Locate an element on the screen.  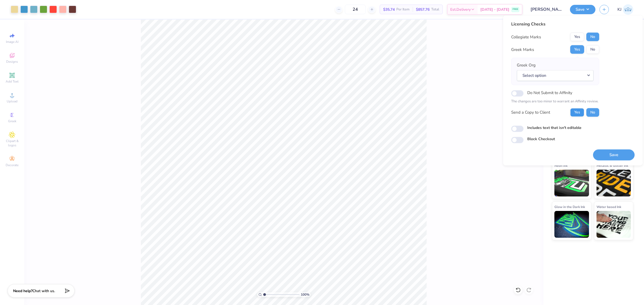
strong: Need help? is located at coordinates (23, 291).